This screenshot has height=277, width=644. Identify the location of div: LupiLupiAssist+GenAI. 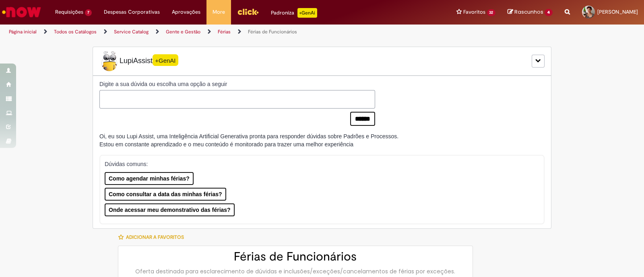
(322, 61).